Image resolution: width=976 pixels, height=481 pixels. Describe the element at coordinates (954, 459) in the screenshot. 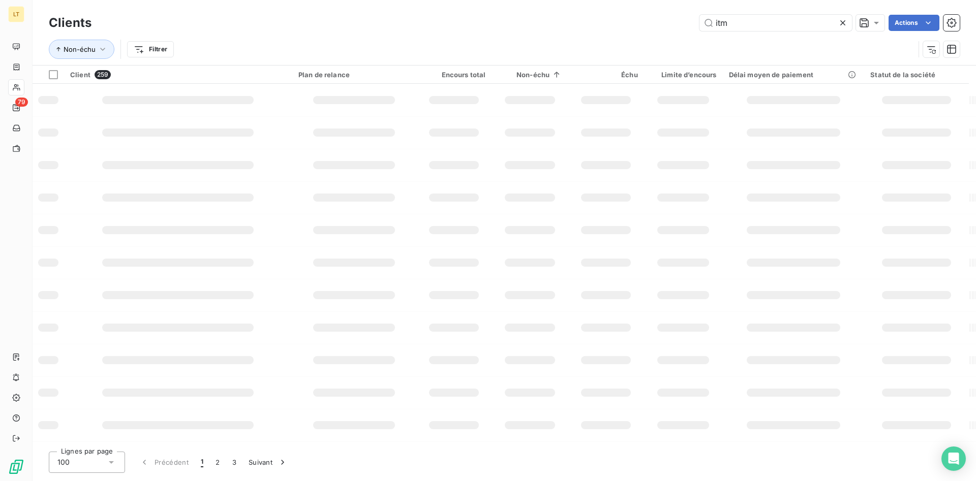

I see `div: Open Intercom Messenger` at that location.